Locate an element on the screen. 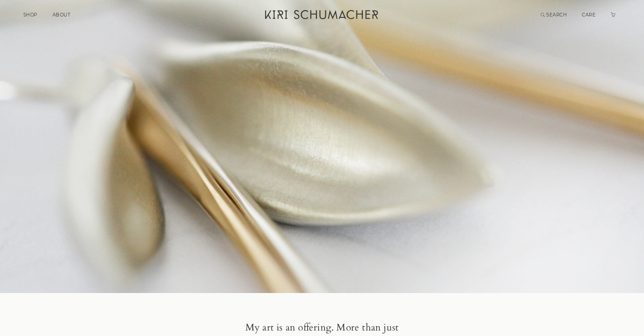 This screenshot has width=644, height=336. a: Cart is located at coordinates (616, 15).